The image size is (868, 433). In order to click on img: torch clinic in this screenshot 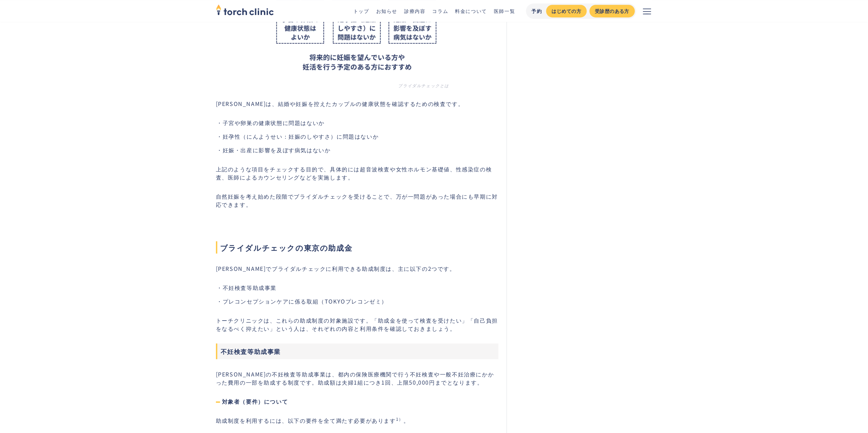, I will do `click(245, 10)`.